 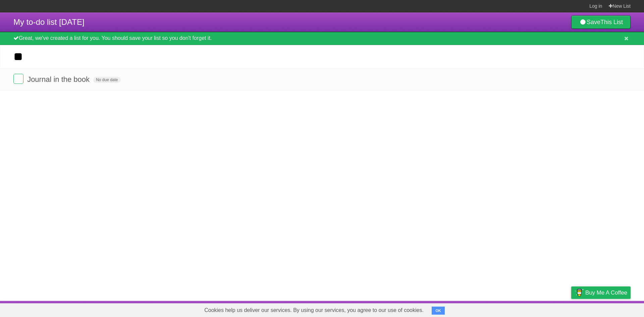 What do you see at coordinates (106, 80) in the screenshot?
I see `span: No due date` at bounding box center [106, 80].